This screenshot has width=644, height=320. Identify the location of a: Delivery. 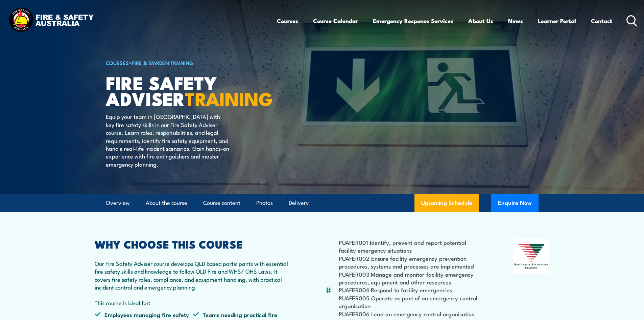
(299, 203).